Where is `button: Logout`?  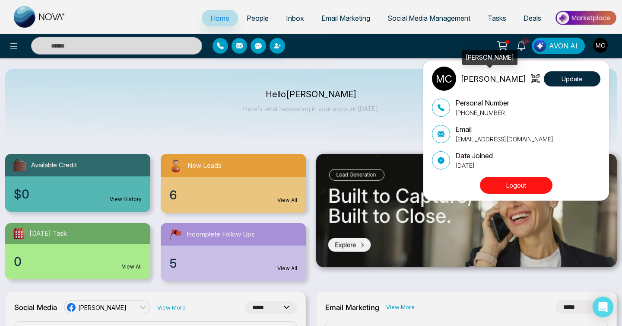 button: Logout is located at coordinates (516, 185).